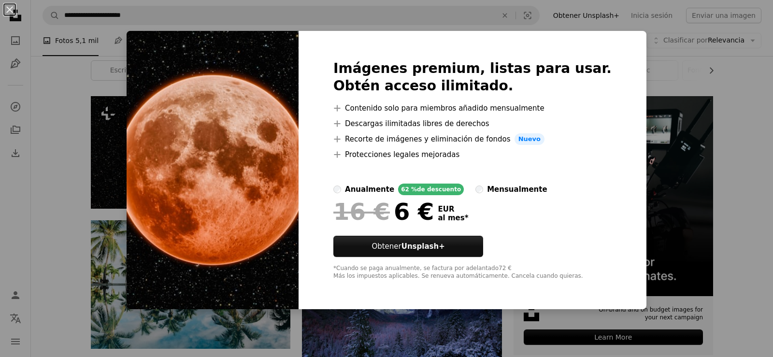  Describe the element at coordinates (453, 218) in the screenshot. I see `span: al mes *` at that location.